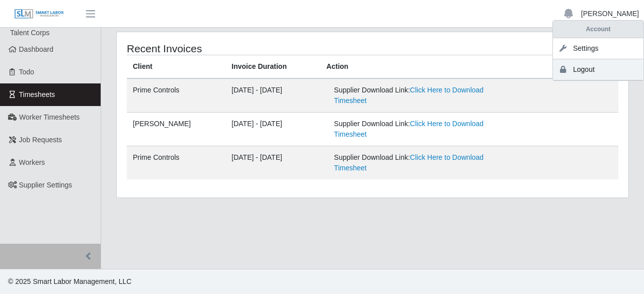 This screenshot has height=294, width=644. What do you see at coordinates (39, 14) in the screenshot?
I see `img: SLM Logo` at bounding box center [39, 14].